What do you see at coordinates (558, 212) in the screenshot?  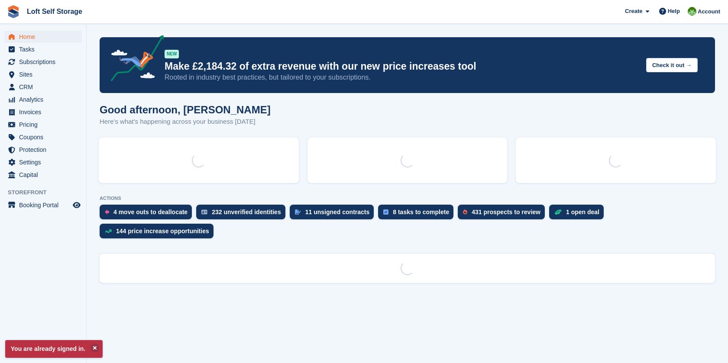 I see `img: deal-1b604bf984904fb50ccaf53a9ad4b4a5d6e5aea283cecdc64d6e3604feb123c2.svg` at bounding box center [558, 212].